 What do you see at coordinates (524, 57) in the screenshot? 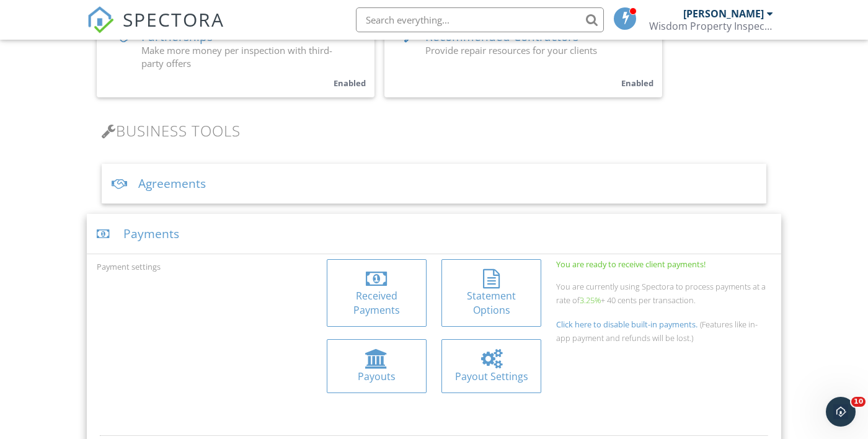
I see `a: Recommended Contractors Provide repair resources for your clients Enabled` at bounding box center [524, 57].